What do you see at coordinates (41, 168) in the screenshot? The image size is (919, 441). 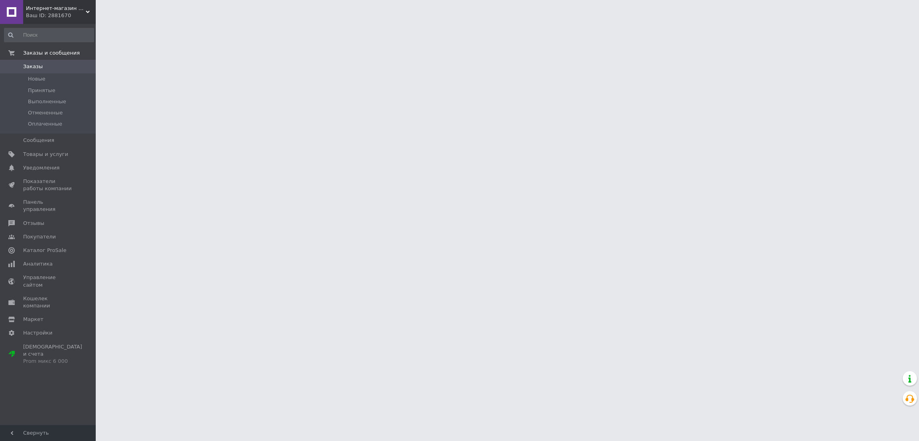 I see `span: Уведомления` at bounding box center [41, 168].